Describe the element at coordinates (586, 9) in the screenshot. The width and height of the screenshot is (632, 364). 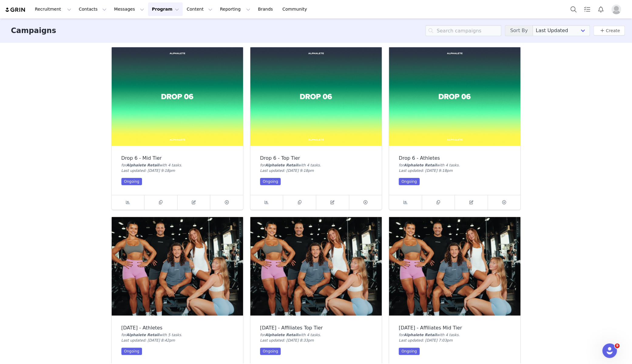
I see `a: Tasks` at that location.